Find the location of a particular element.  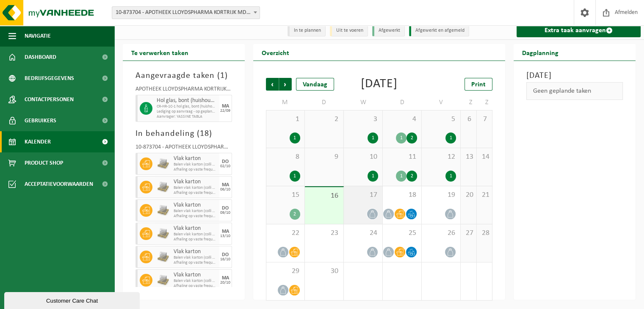

span: Volgende is located at coordinates (285, 84).